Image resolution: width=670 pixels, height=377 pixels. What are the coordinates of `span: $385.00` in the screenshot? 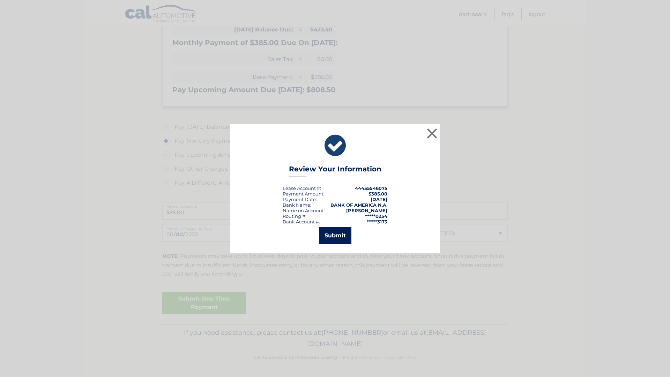 It's located at (378, 194).